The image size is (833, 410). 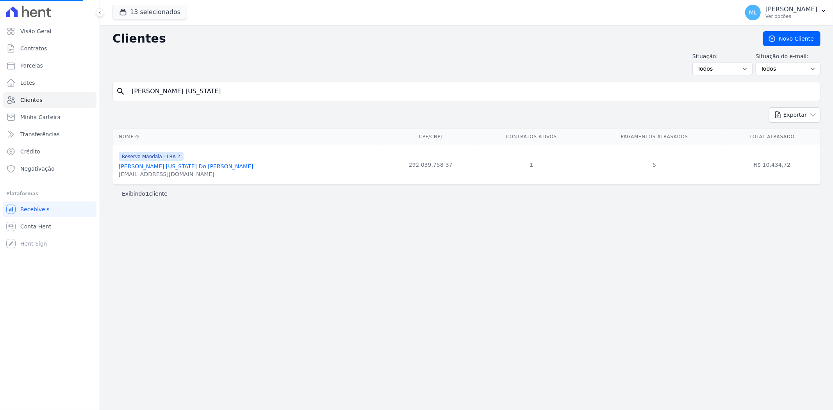 I want to click on a: Lotes, so click(x=50, y=83).